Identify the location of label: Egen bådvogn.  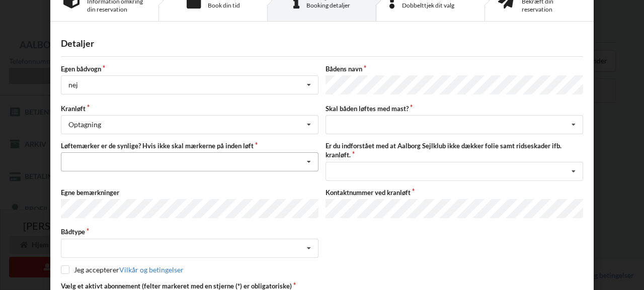
(190, 69).